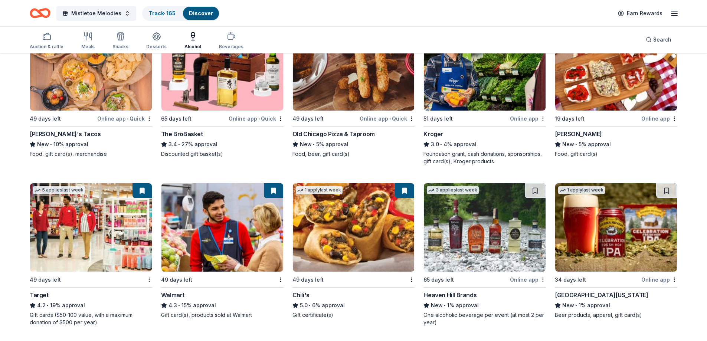 The image size is (707, 341). Describe the element at coordinates (222, 144) in the screenshot. I see `div: 27% approval` at that location.